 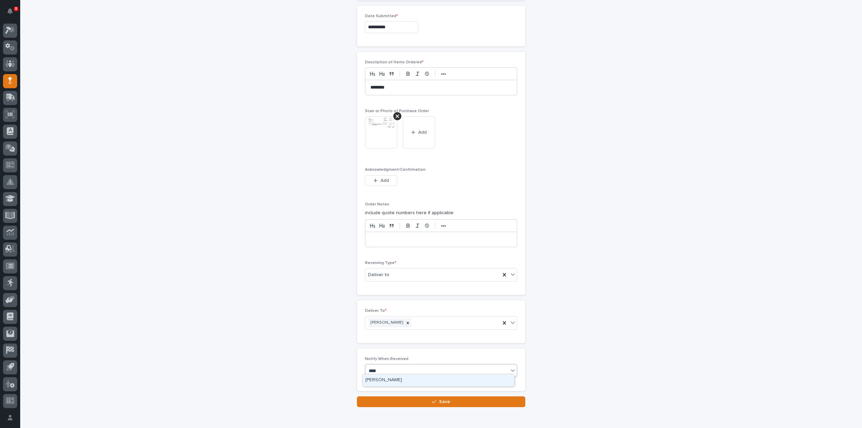 I want to click on span: Acknowledgment/Confirmation, so click(x=395, y=170).